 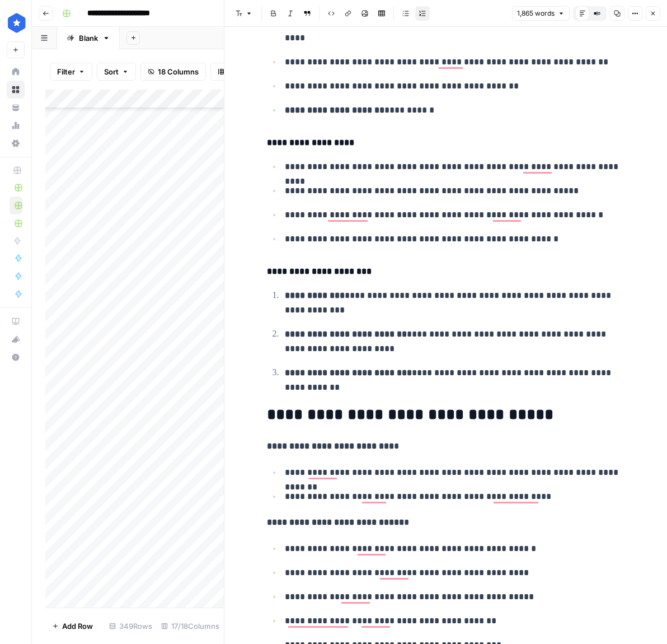 What do you see at coordinates (71, 71) in the screenshot?
I see `button: Filter` at bounding box center [71, 71].